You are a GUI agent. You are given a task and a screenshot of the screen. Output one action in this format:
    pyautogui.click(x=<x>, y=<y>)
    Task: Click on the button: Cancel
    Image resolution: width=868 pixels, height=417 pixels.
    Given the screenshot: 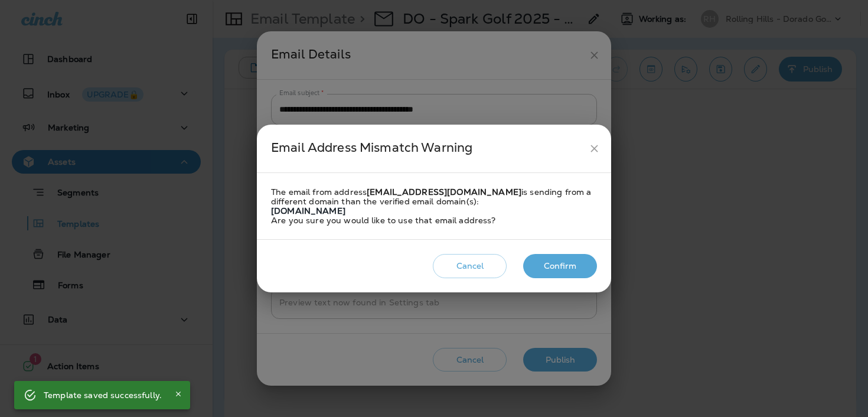 What is the action you would take?
    pyautogui.click(x=469, y=265)
    